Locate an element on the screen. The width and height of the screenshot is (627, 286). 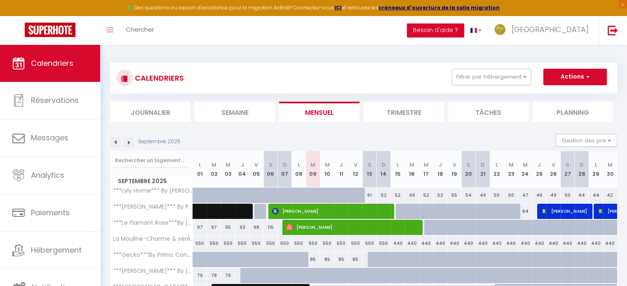
th: 18 is located at coordinates (440, 169).